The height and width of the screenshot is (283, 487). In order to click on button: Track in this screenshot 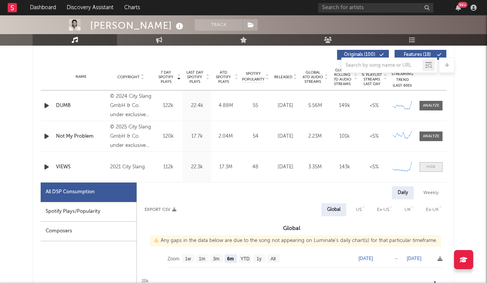, I will do `click(218, 25)`.